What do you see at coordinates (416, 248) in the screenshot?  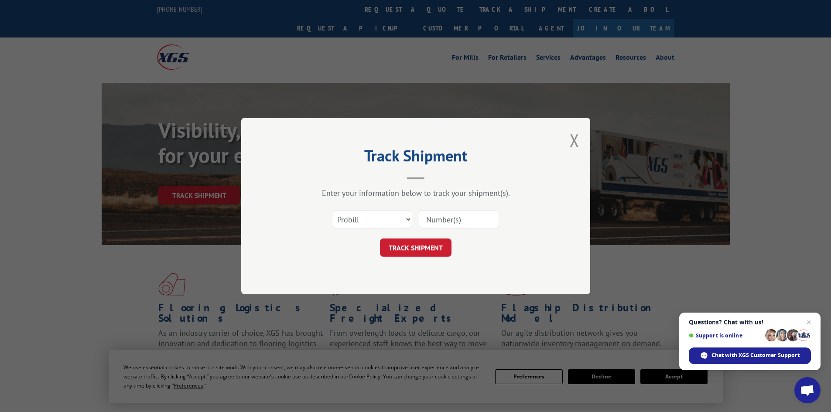 I see `button: TRACK SHIPMENT` at bounding box center [416, 248].